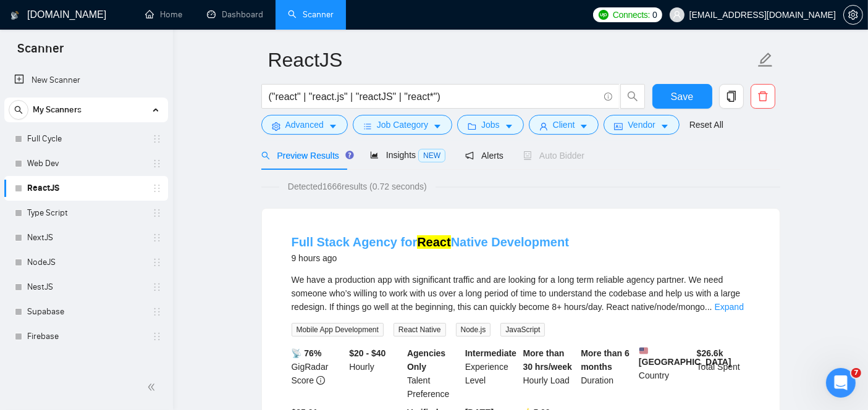 Image resolution: width=868 pixels, height=410 pixels. Describe the element at coordinates (375, 155) in the screenshot. I see `span: area-chart` at that location.